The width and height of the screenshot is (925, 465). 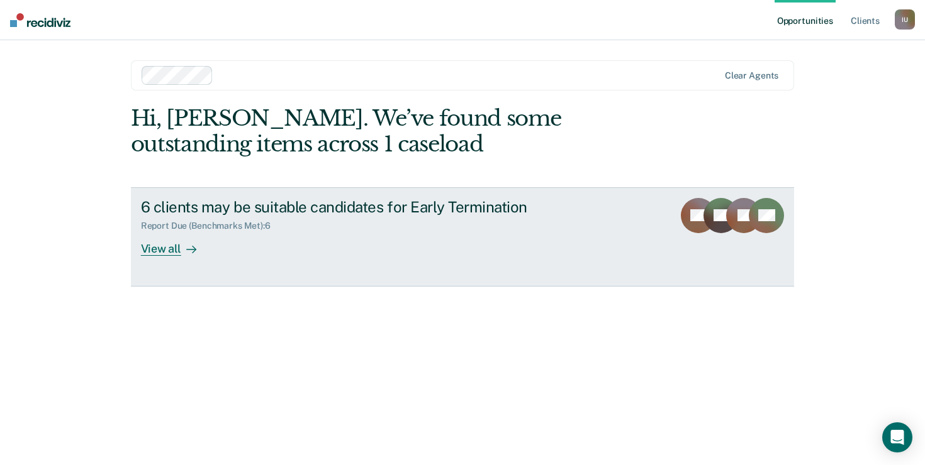 I want to click on button: IU, so click(x=904, y=19).